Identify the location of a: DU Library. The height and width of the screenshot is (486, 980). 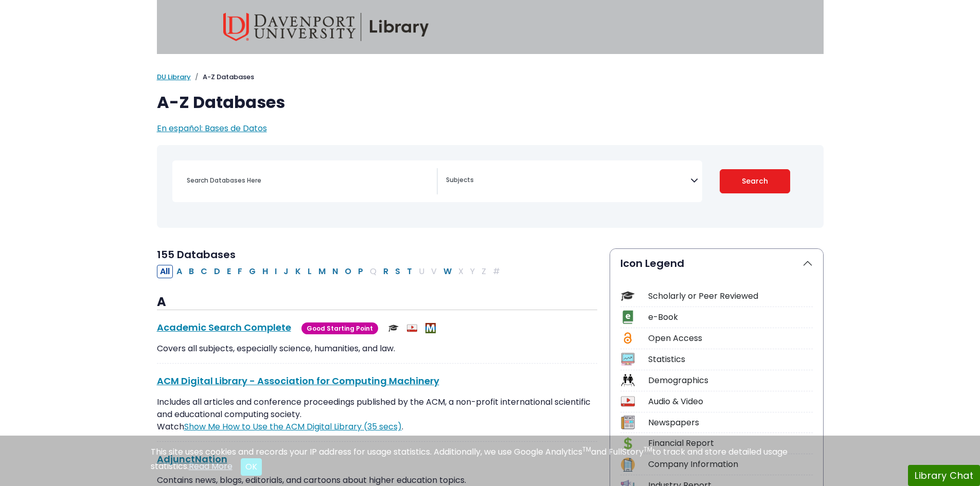
(174, 77).